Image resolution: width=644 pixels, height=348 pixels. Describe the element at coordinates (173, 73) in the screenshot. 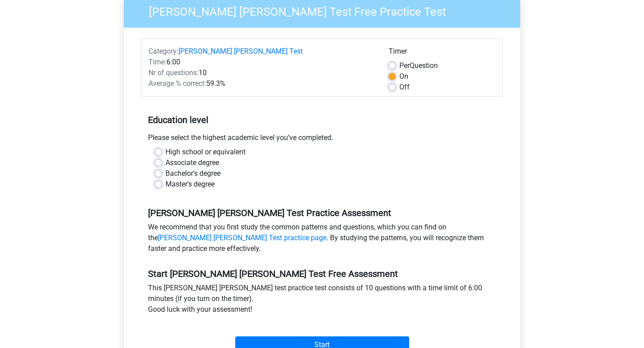

I see `span: Nr of questions:` at that location.